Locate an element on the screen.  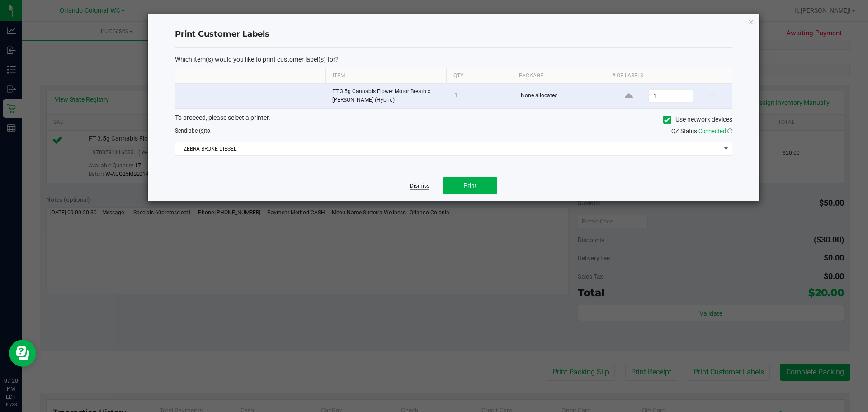
td: 1 is located at coordinates (482, 96).